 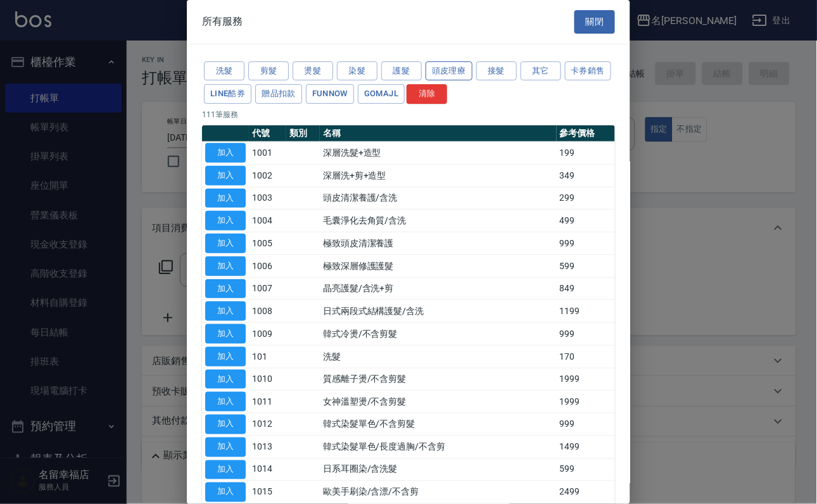 I want to click on td: 1003, so click(x=267, y=198).